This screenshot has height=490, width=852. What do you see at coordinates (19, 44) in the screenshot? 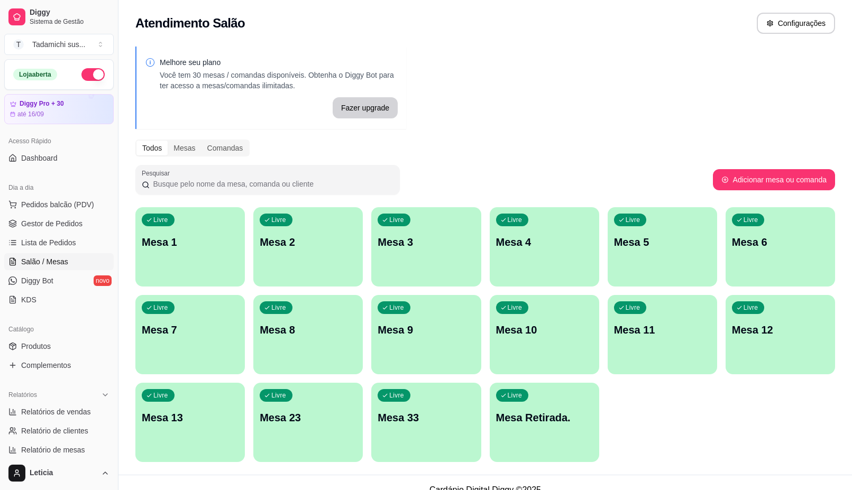
I see `span: T` at bounding box center [19, 44].